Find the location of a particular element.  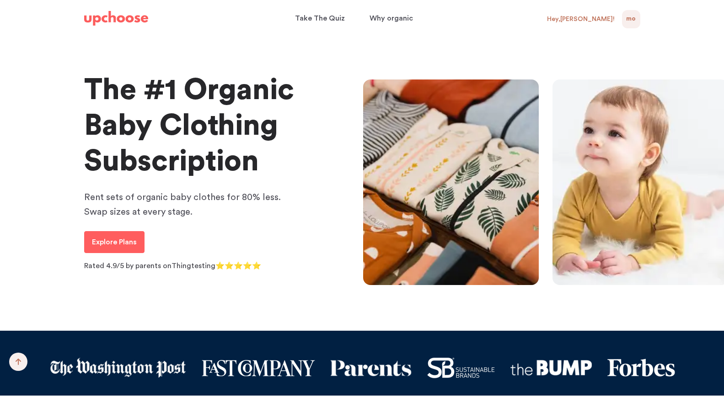

a: Why organic is located at coordinates (392, 18).